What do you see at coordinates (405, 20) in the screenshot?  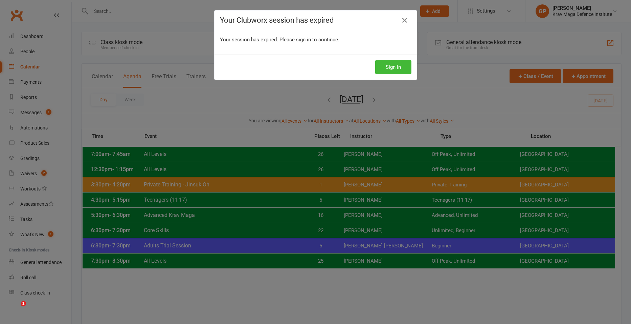 I see `a: Close` at bounding box center [405, 20].